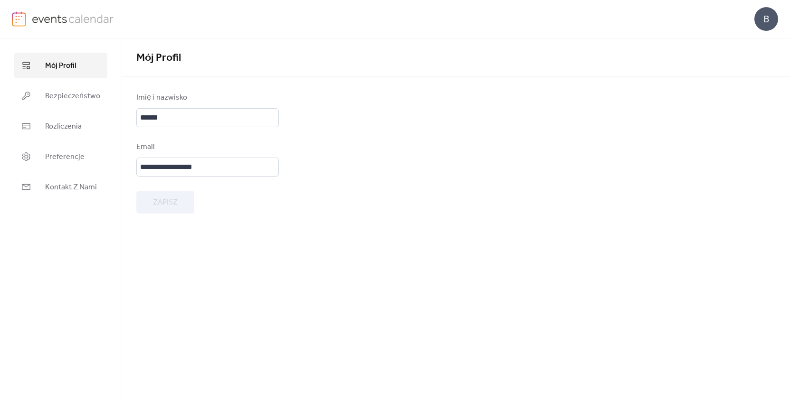 This screenshot has height=401, width=790. I want to click on a: Rozliczenia, so click(61, 126).